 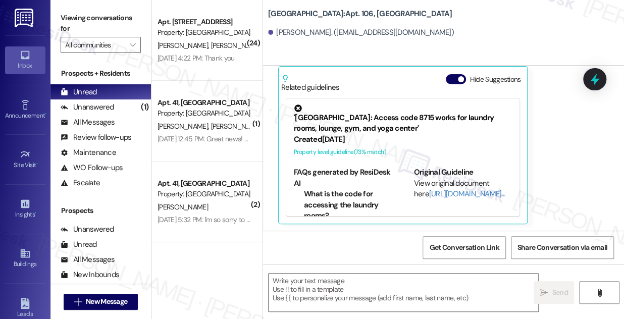 I want to click on b: Original Guideline, so click(x=444, y=172).